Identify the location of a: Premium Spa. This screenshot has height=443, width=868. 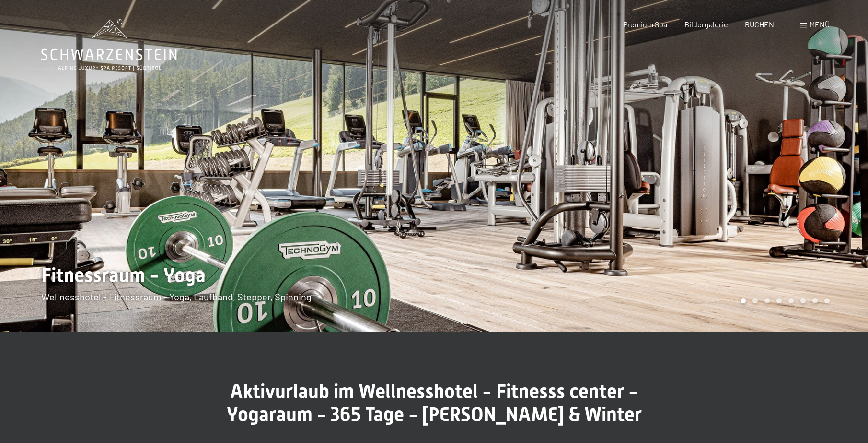
(645, 24).